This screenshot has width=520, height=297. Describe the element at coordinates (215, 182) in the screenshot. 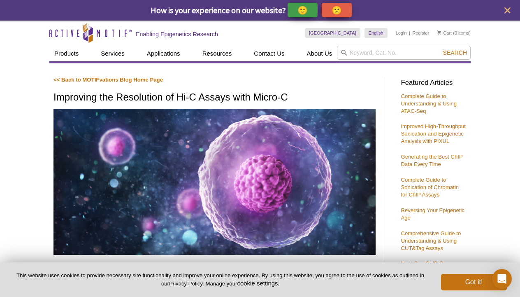

I see `img: New Micro-C Method` at that location.